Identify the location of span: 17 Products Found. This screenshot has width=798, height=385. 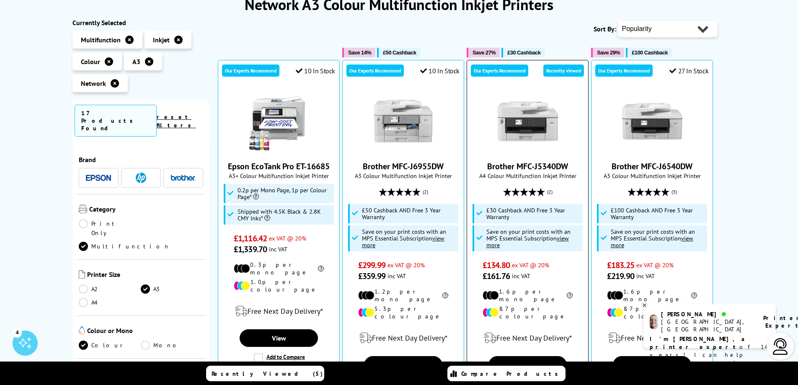
(116, 121).